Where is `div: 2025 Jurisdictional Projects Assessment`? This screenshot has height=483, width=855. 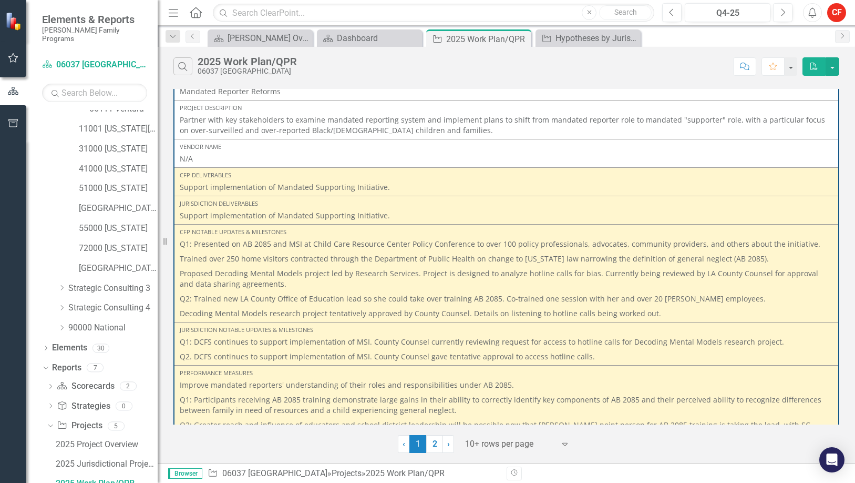 div: 2025 Jurisdictional Projects Assessment is located at coordinates (107, 464).